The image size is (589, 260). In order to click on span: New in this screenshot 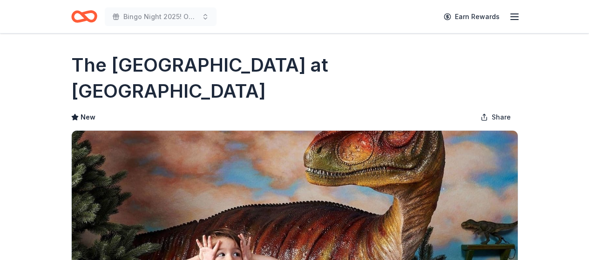, I will do `click(88, 117)`.